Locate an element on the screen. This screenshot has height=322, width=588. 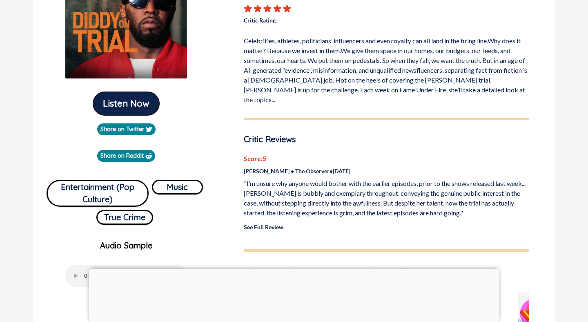
a: Share on Twitter is located at coordinates (126, 129).